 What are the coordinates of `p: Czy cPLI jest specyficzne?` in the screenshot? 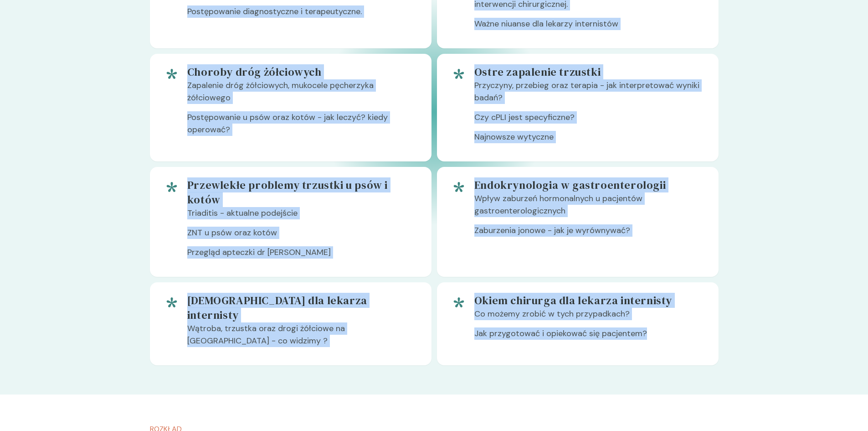 It's located at (589, 121).